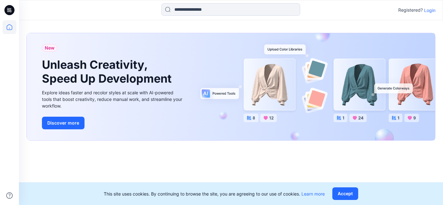 This screenshot has height=205, width=443. What do you see at coordinates (50, 48) in the screenshot?
I see `span: New` at bounding box center [50, 48].